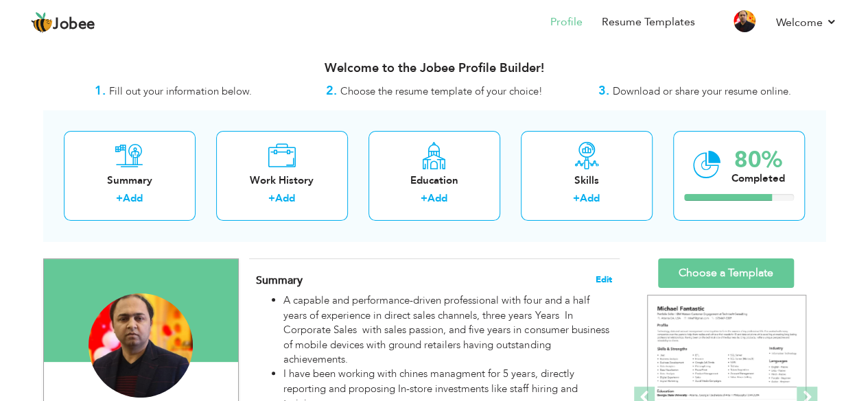 This screenshot has width=868, height=401. What do you see at coordinates (74, 25) in the screenshot?
I see `span: Jobee` at bounding box center [74, 25].